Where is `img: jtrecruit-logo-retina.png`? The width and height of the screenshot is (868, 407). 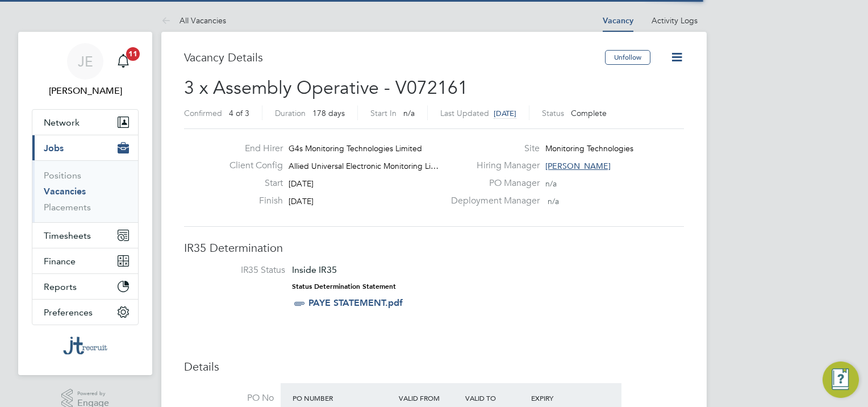 img: jtrecruit-logo-retina.png is located at coordinates (85, 345).